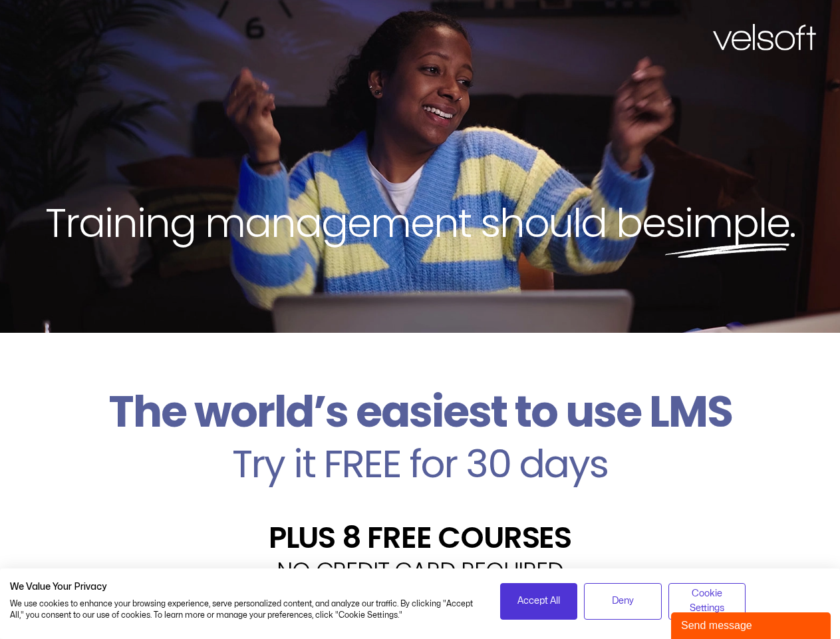 The width and height of the screenshot is (840, 639). Describe the element at coordinates (708, 601) in the screenshot. I see `span: Cookie Settings` at that location.